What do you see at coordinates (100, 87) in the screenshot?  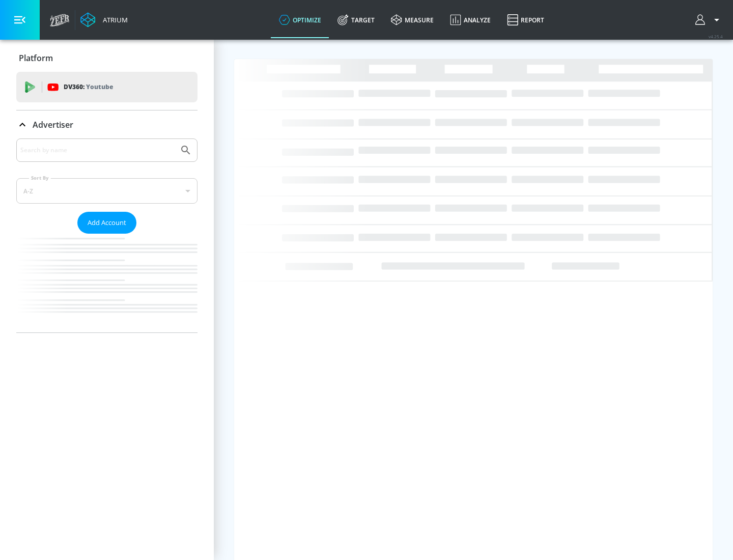 I see `p: Youtube` at bounding box center [100, 87].